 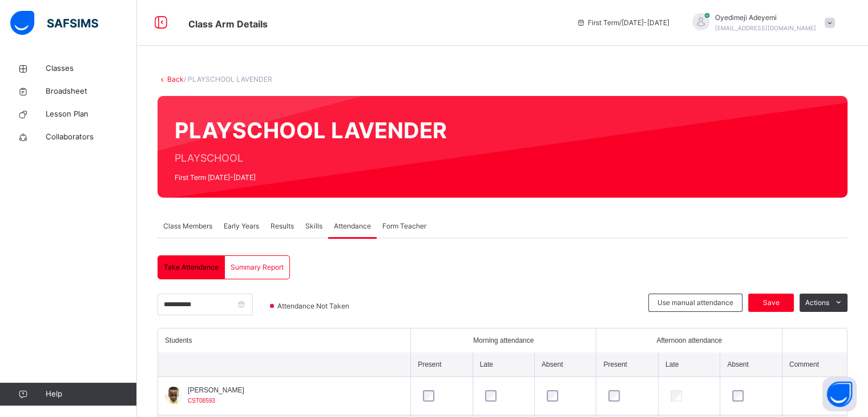 What do you see at coordinates (242, 226) in the screenshot?
I see `span: Early Years` at bounding box center [242, 226].